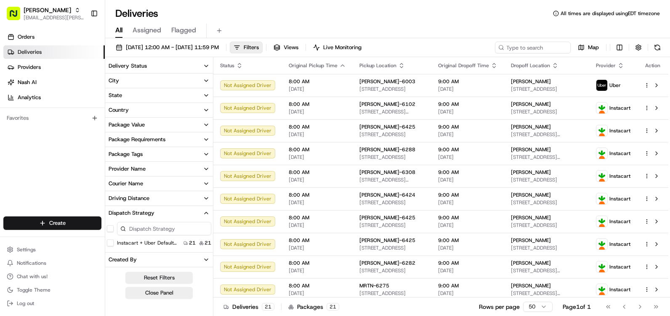 This screenshot has width=670, height=316. Describe the element at coordinates (615, 85) in the screenshot. I see `span: Uber` at that location.